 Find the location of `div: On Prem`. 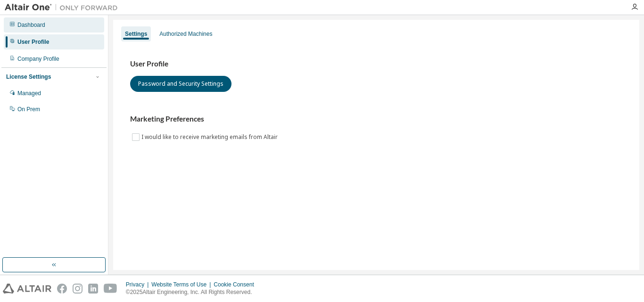

div: On Prem is located at coordinates (29, 109).